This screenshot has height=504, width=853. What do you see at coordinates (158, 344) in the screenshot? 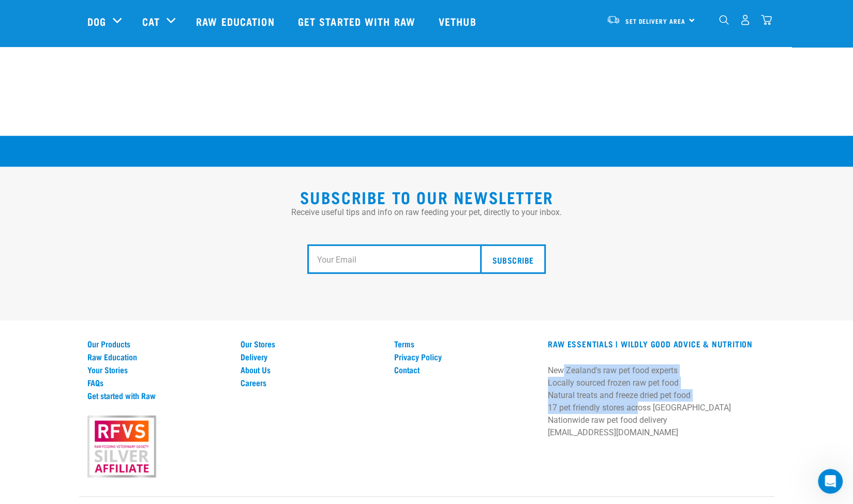
I see `a: Our Products` at bounding box center [158, 344].